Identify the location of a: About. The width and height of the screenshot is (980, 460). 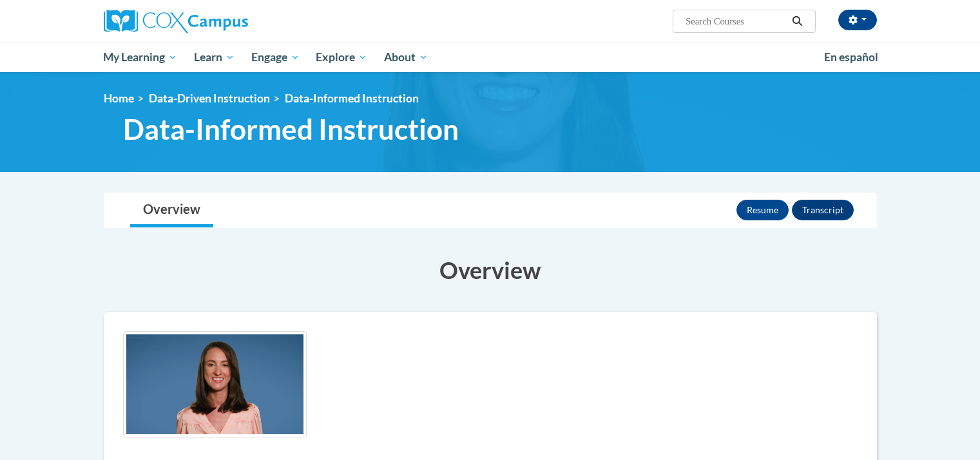
(406, 58).